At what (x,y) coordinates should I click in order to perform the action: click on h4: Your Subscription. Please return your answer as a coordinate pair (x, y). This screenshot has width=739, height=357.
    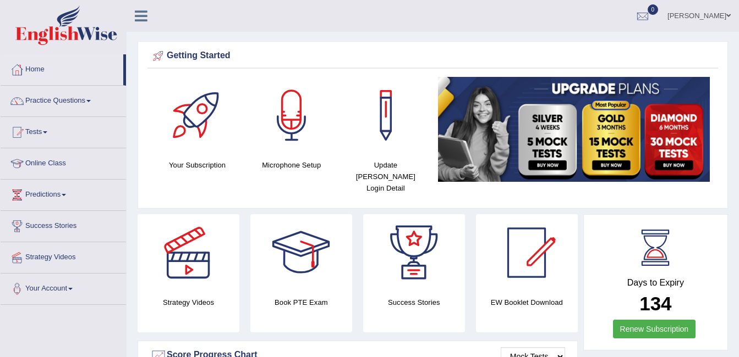
    Looking at the image, I should click on (197, 165).